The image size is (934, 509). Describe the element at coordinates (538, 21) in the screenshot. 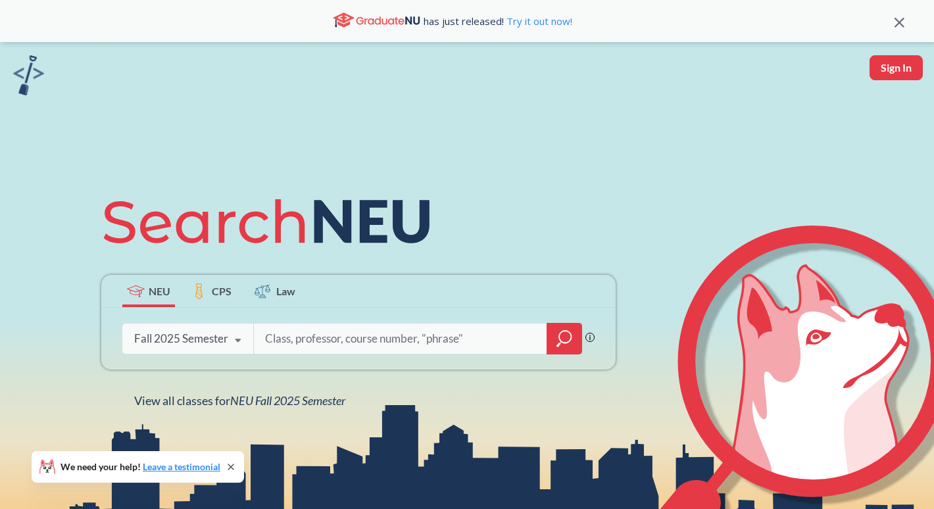

I see `a: Try it out now!` at that location.